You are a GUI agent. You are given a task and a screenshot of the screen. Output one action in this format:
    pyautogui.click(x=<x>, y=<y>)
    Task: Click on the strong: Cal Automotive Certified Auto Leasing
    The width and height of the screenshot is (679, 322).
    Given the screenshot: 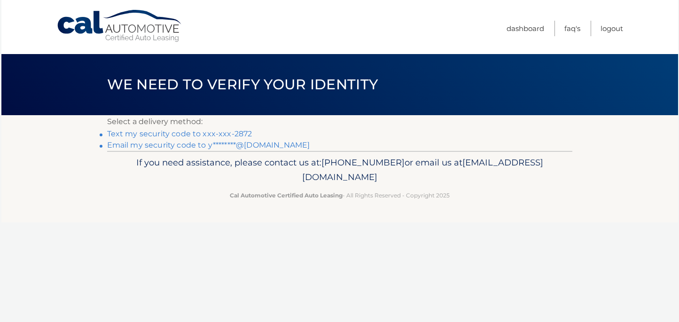 What is the action you would take?
    pyautogui.click(x=286, y=195)
    